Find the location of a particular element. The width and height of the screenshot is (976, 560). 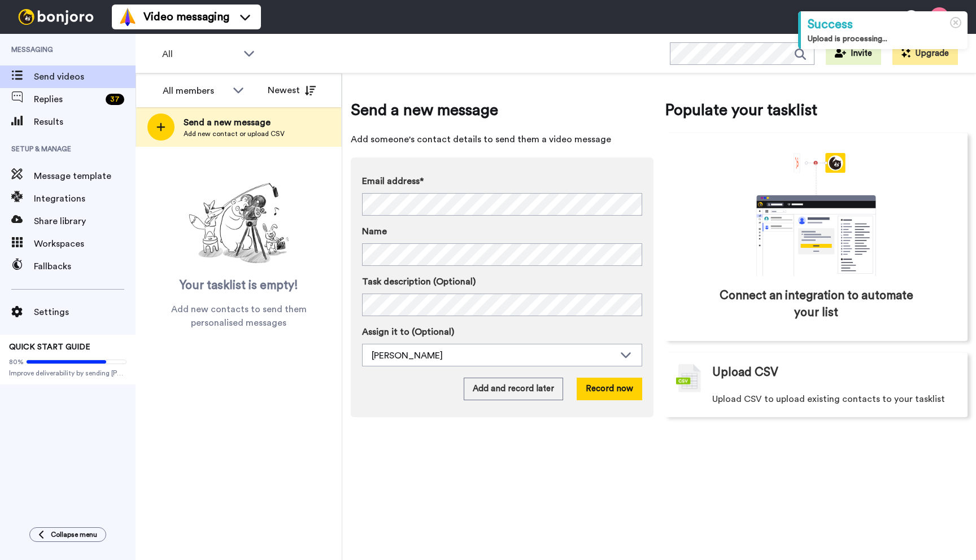

span: Replies is located at coordinates (67, 100).